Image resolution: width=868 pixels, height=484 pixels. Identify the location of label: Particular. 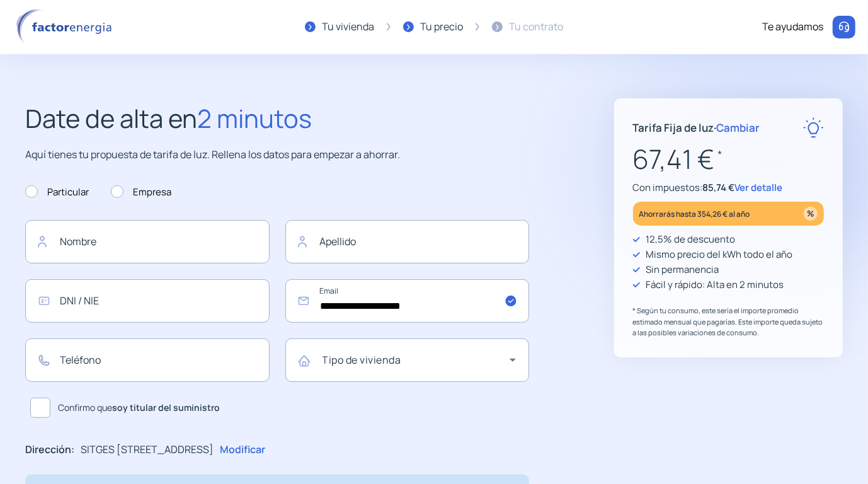
(57, 192).